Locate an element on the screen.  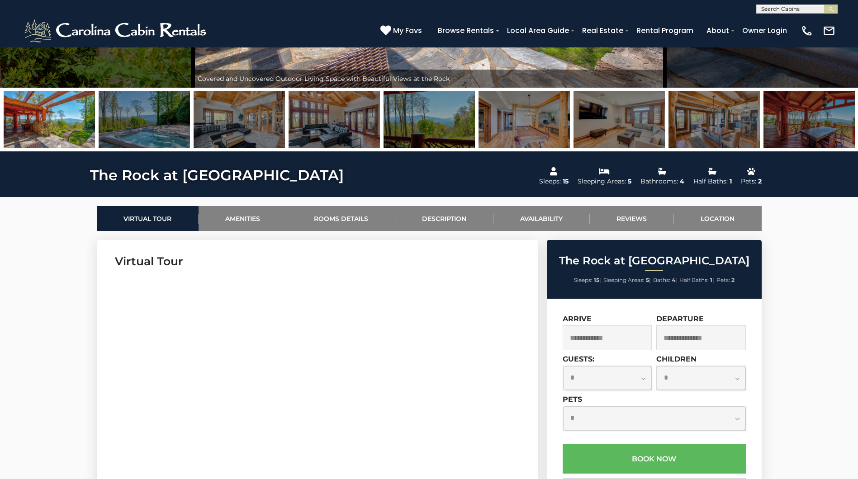
img: 164245558 is located at coordinates (144, 119).